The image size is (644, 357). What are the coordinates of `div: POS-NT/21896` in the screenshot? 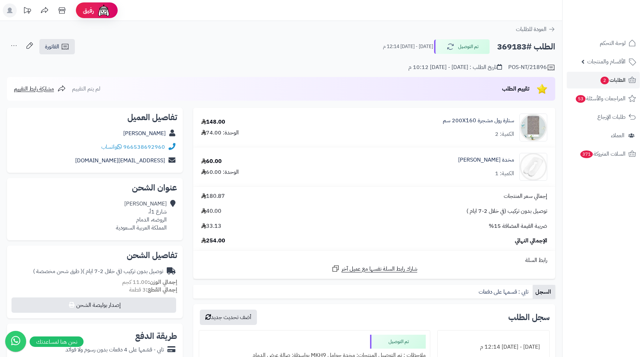 It's located at (532, 68).